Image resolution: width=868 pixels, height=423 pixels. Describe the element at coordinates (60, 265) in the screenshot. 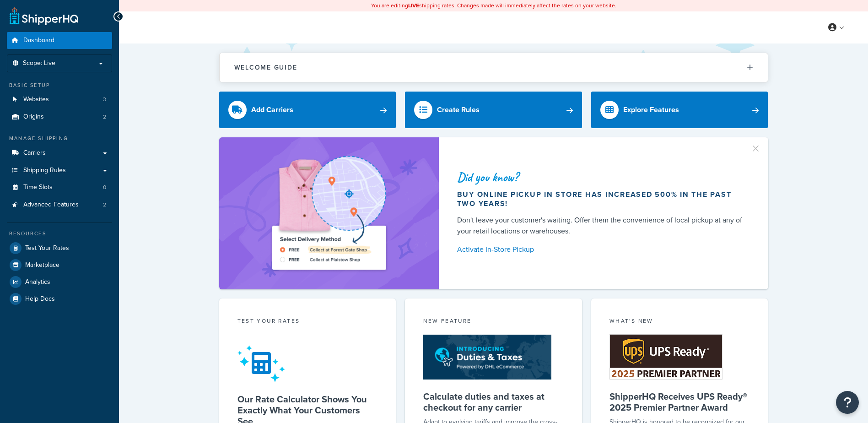

I see `li: Marketplace` at that location.